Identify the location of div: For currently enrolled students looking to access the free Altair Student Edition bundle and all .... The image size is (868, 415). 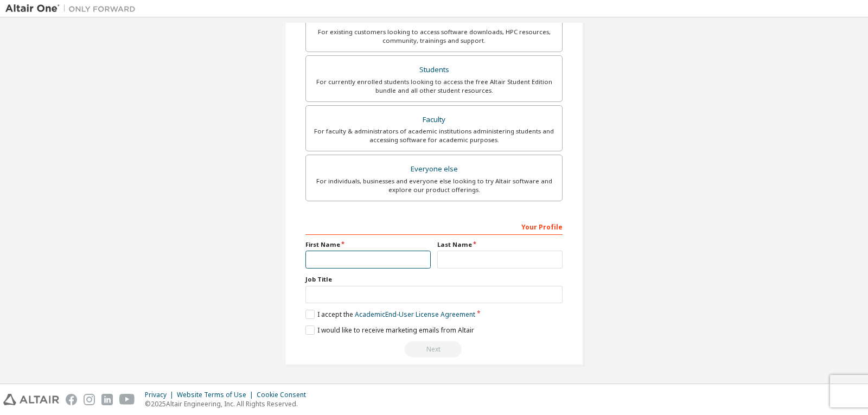
(434, 86).